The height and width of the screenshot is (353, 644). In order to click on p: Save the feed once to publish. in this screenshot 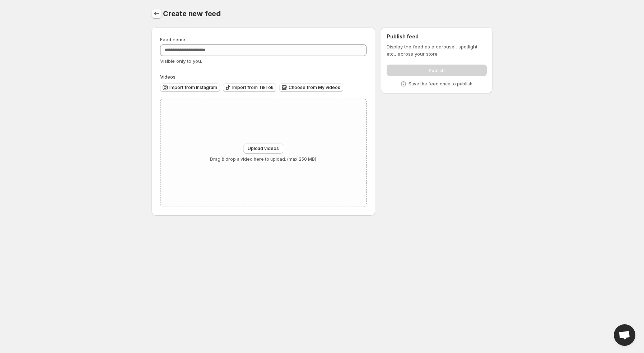, I will do `click(441, 84)`.